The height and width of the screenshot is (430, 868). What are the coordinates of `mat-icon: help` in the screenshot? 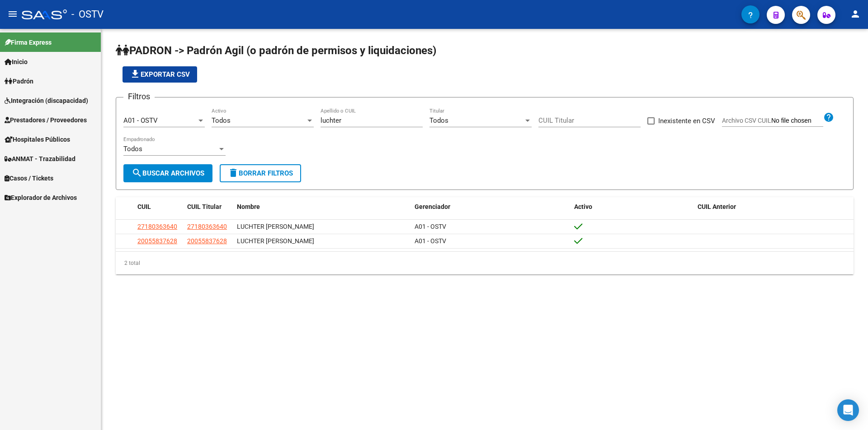 It's located at (828, 117).